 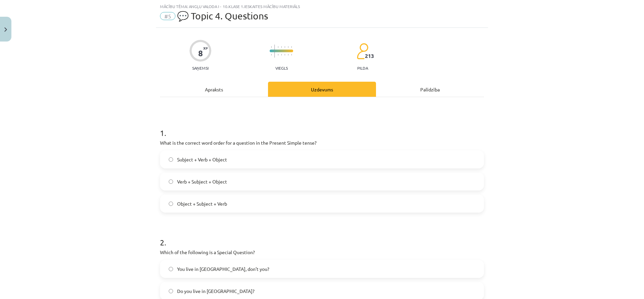 What do you see at coordinates (322, 143) in the screenshot?
I see `p: What is the correct word order for a question in the Present Simple tense?` at bounding box center [322, 143].